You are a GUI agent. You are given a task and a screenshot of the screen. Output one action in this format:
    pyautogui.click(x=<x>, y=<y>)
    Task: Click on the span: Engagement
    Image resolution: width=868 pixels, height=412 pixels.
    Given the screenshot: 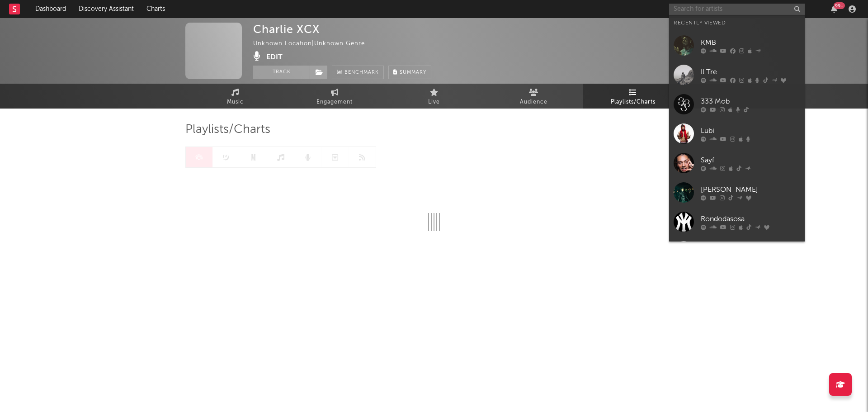 What is the action you would take?
    pyautogui.click(x=334, y=102)
    